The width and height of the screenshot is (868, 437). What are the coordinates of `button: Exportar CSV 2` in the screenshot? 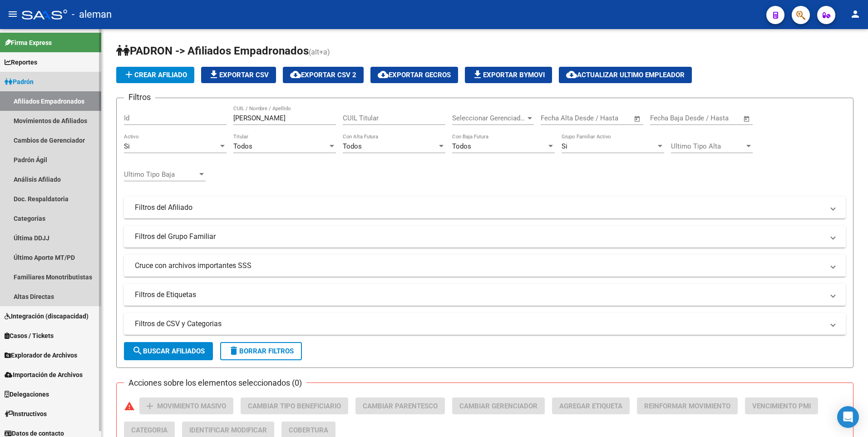 It's located at (323, 75).